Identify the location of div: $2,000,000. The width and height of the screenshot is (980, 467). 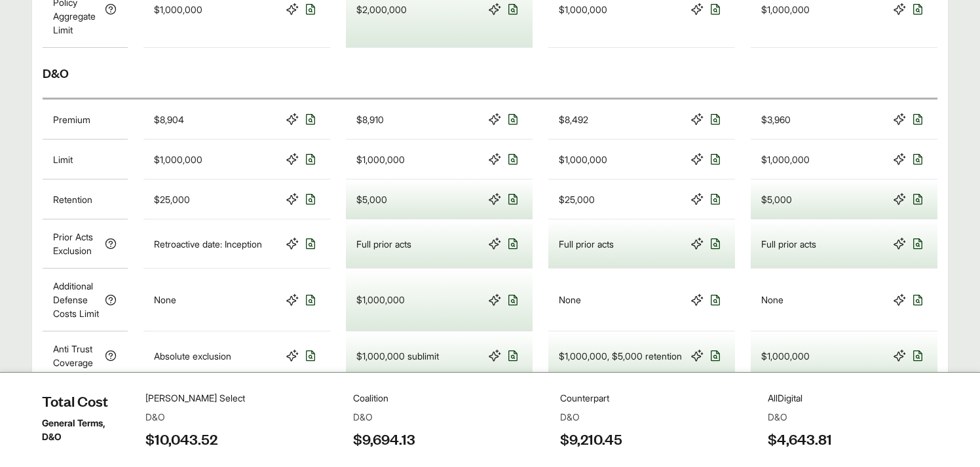
(382, 9).